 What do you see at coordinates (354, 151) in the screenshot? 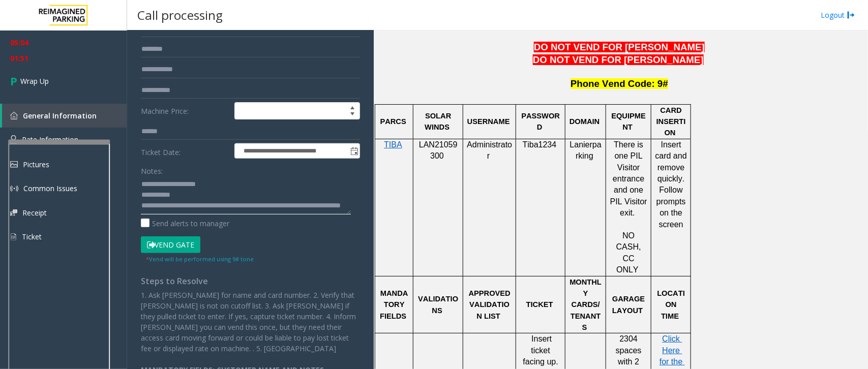
I see `span: Toggle popup` at bounding box center [354, 151].